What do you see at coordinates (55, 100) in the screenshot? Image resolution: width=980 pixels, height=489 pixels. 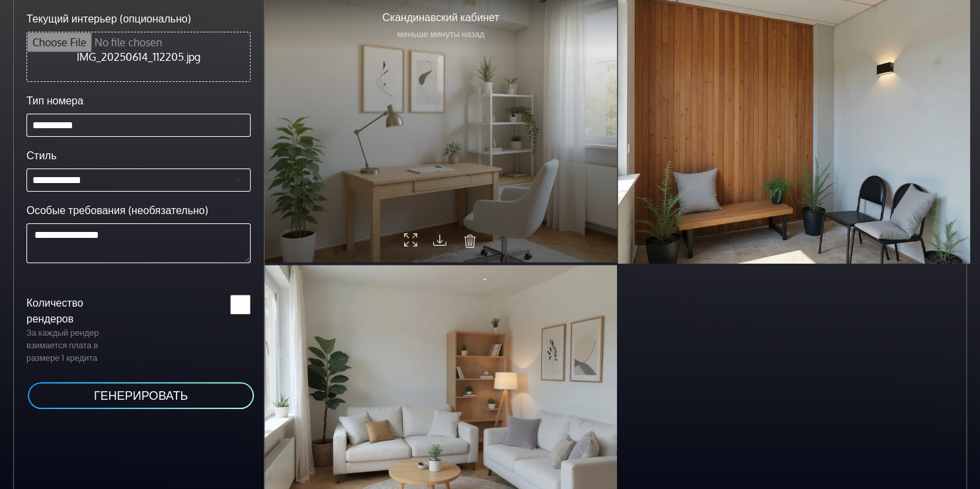 I see `ya-tr-span: Тип номера` at bounding box center [55, 100].